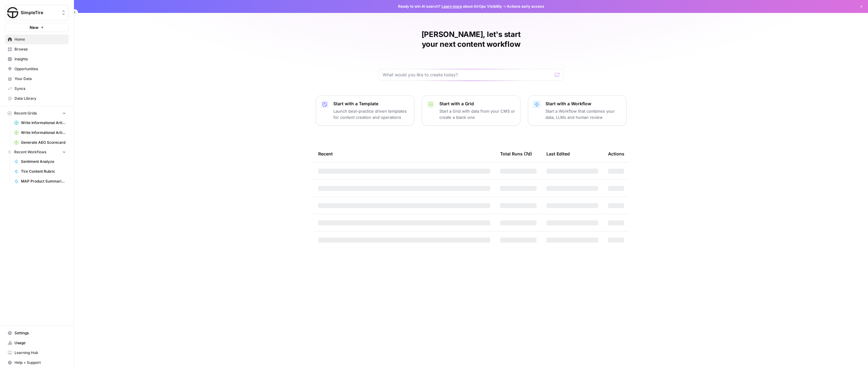 This screenshot has width=868, height=370. Describe the element at coordinates (516, 154) in the screenshot. I see `div: Total Runs (7d)` at that location.